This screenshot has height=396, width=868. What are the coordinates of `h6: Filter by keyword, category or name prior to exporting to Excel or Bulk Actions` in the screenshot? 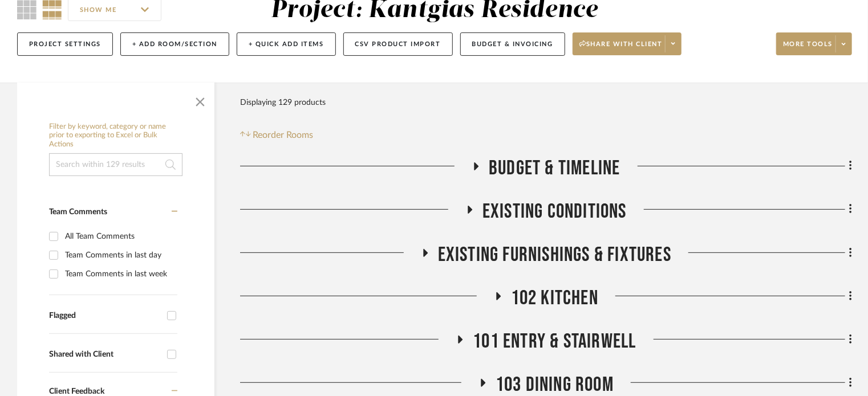 It's located at (116, 136).